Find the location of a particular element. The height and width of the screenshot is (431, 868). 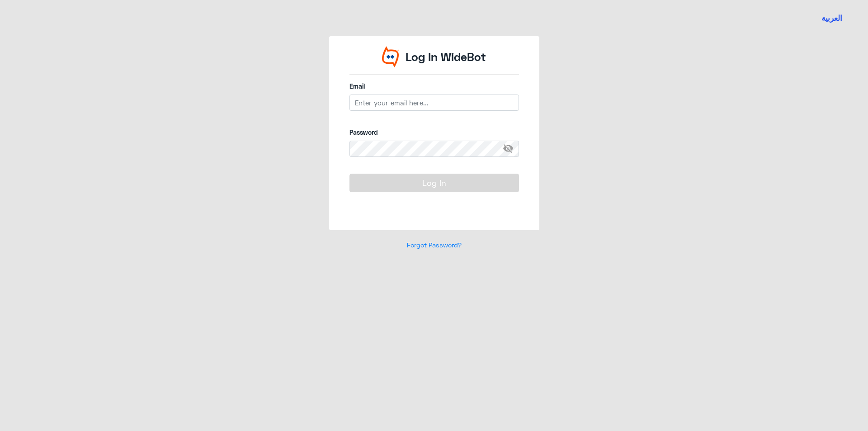

button: العربية is located at coordinates (832, 18).